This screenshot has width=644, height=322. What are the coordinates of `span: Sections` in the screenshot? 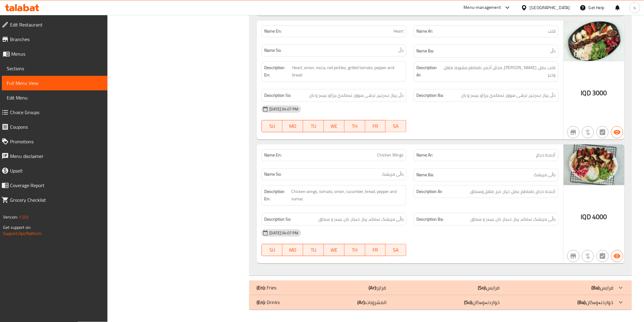 It's located at (54, 69).